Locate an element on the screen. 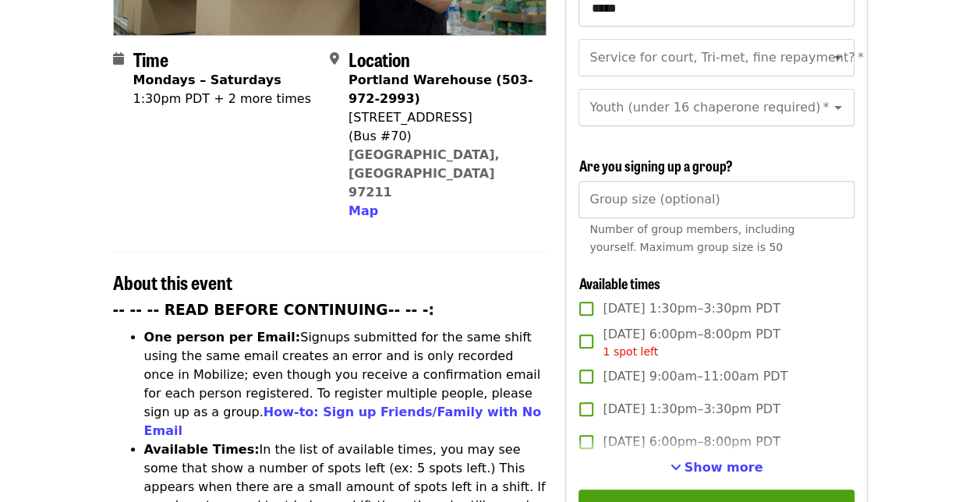  span: Available times is located at coordinates (619, 283).